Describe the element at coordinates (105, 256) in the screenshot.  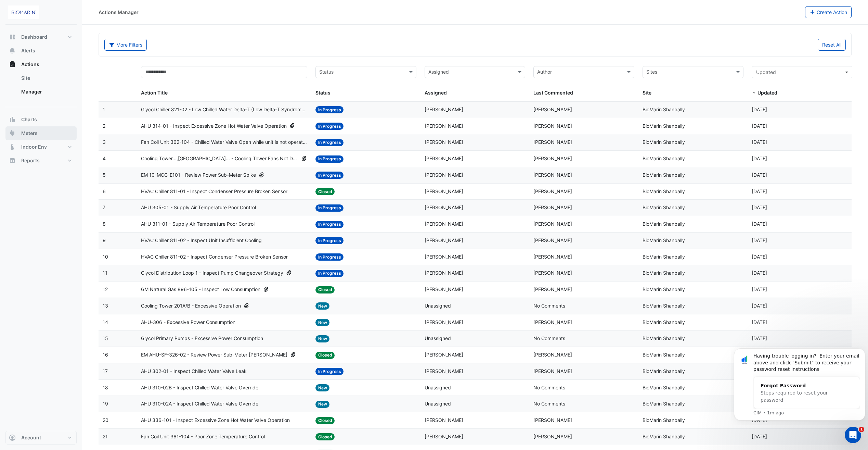
I see `span: 10` at that location.